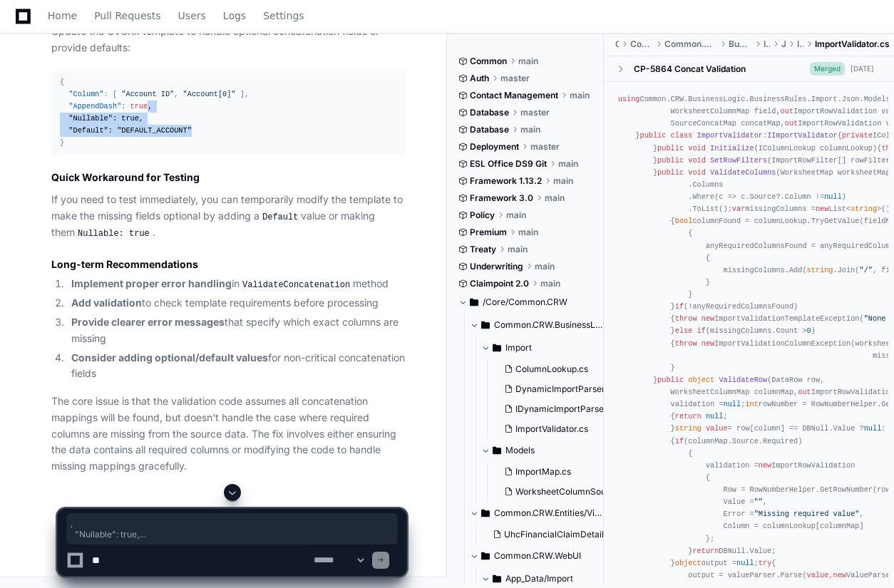 This screenshot has height=588, width=894. Describe the element at coordinates (506, 181) in the screenshot. I see `span: Framework 1.13.2` at that location.